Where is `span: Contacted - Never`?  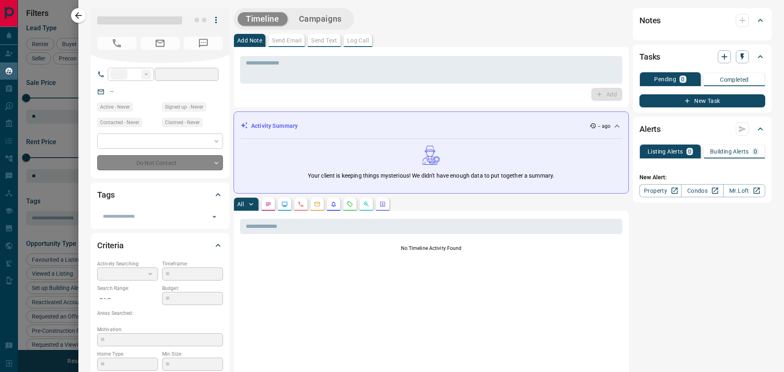 span: Contacted - Never is located at coordinates (120, 122).